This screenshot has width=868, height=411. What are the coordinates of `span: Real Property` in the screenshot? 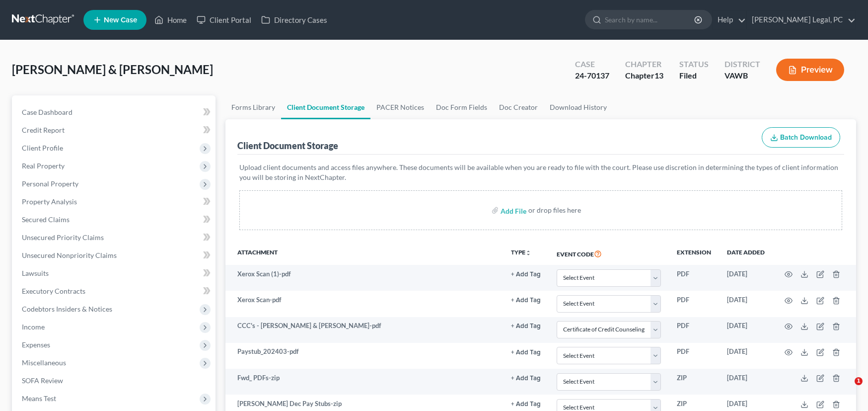 It's located at (43, 166).